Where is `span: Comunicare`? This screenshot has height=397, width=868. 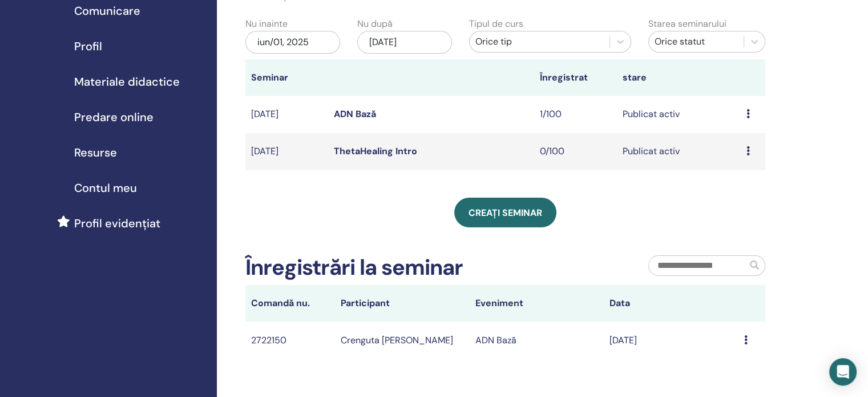 span: Comunicare is located at coordinates (108, 11).